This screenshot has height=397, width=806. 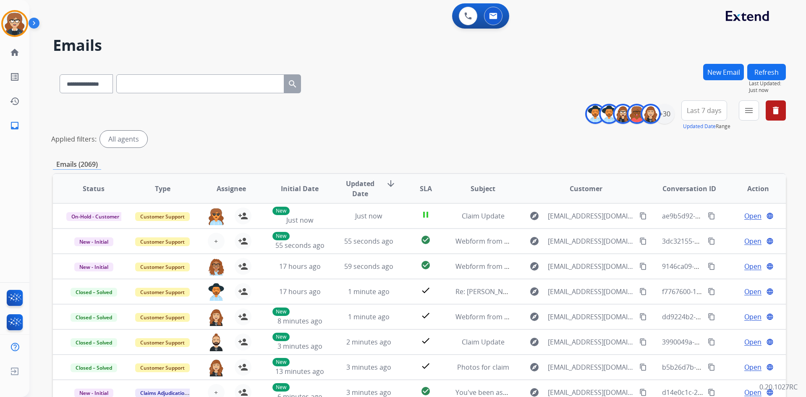 What do you see at coordinates (15, 77) in the screenshot?
I see `mat-icon: list_alt` at bounding box center [15, 77].